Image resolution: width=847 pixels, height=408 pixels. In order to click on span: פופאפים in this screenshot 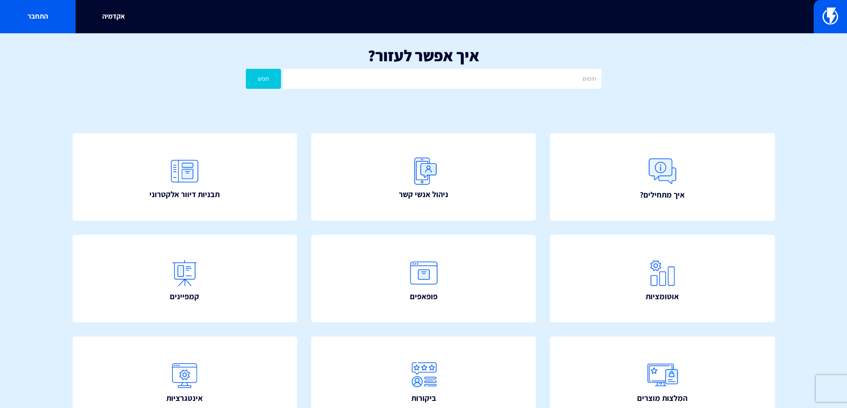, I will do `click(423, 297)`.